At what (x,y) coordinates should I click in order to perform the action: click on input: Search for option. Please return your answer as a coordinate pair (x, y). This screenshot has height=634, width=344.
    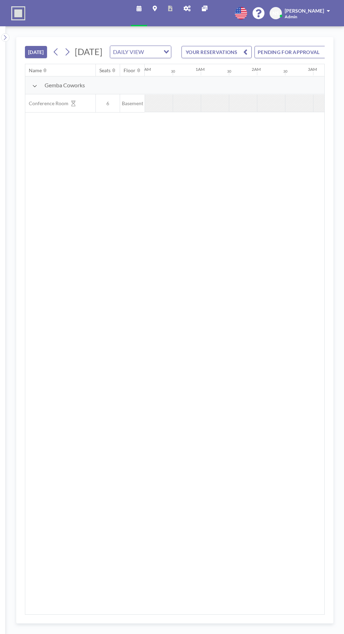
    Looking at the image, I should click on (153, 52).